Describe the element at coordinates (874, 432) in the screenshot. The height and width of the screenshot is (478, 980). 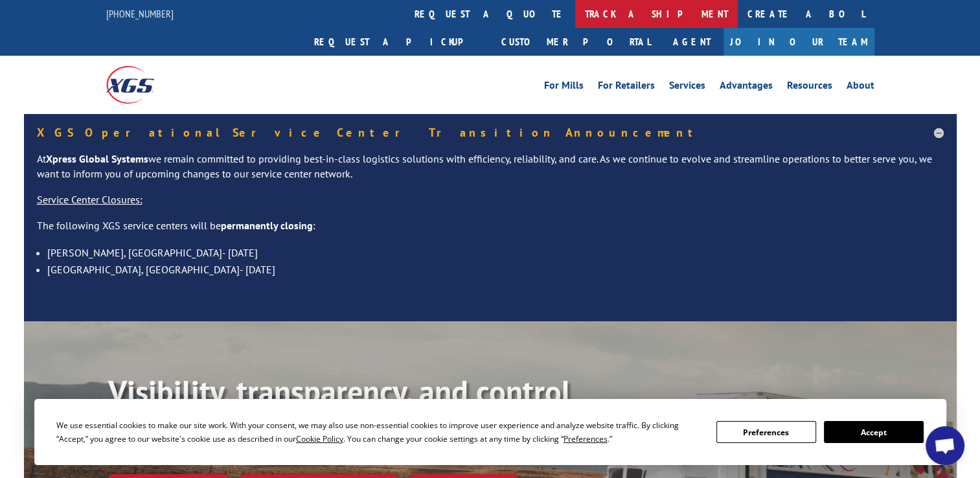
I see `button: Accept` at that location.